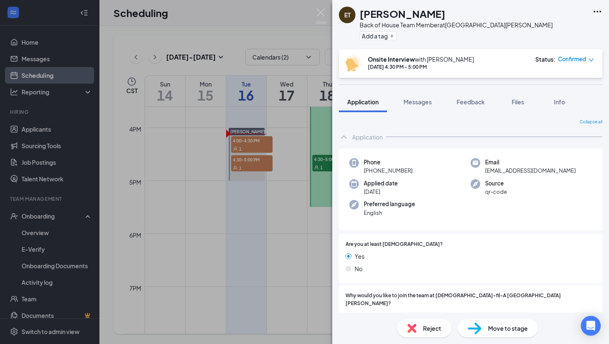 This screenshot has height=344, width=609. I want to click on span: Feedback, so click(471, 102).